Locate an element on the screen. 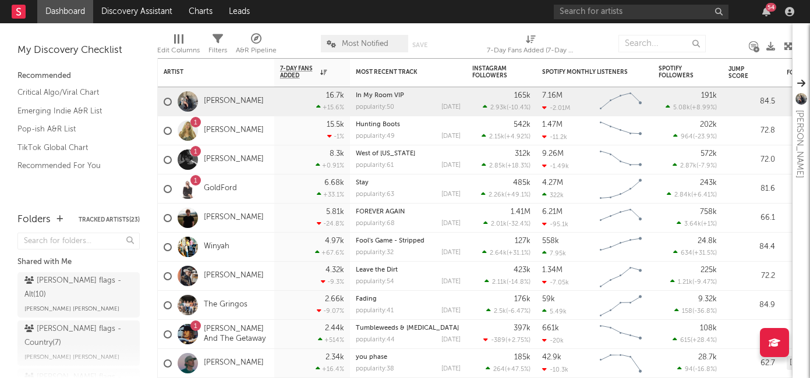 The height and width of the screenshot is (378, 810). div: Fading is located at coordinates (408, 299).